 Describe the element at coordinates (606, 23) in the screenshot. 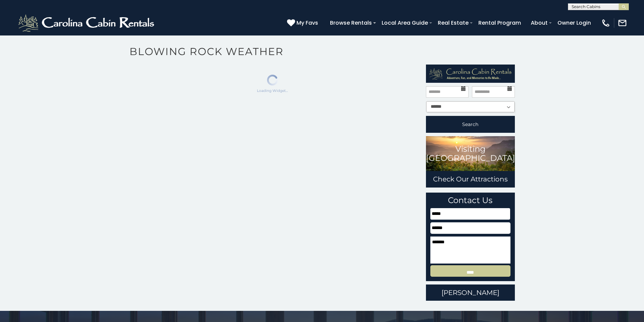

I see `img: phone-regular-white.png` at that location.